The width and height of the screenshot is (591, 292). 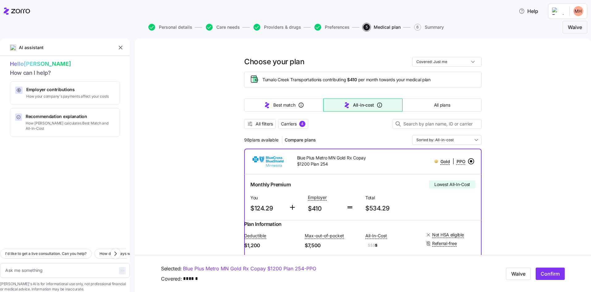 What do you see at coordinates (119, 254) in the screenshot?
I see `button: How do copays work?` at bounding box center [119, 254].